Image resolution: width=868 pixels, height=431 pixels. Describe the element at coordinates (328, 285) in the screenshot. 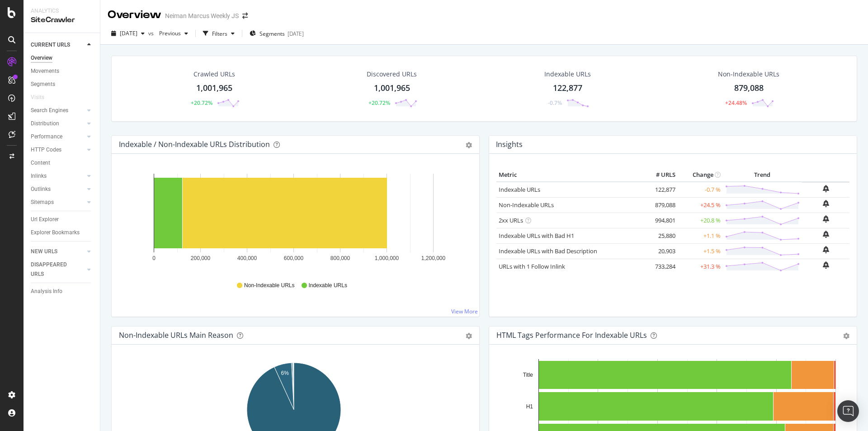

I see `span: Indexable URLs` at that location.